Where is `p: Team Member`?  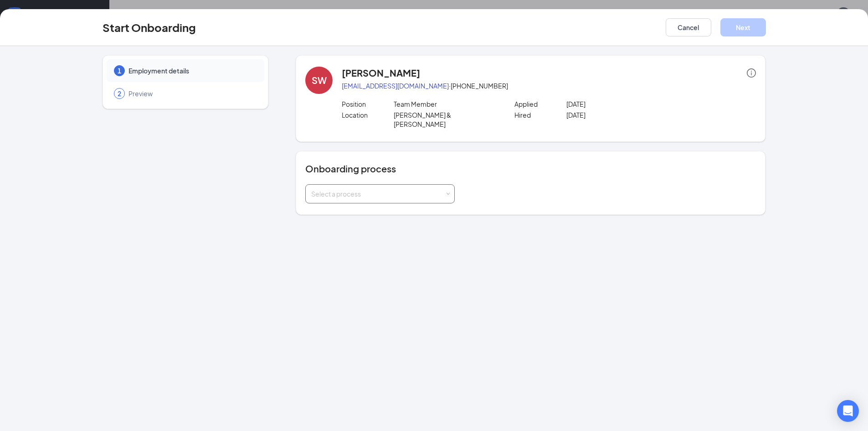
p: Team Member is located at coordinates (445, 104).